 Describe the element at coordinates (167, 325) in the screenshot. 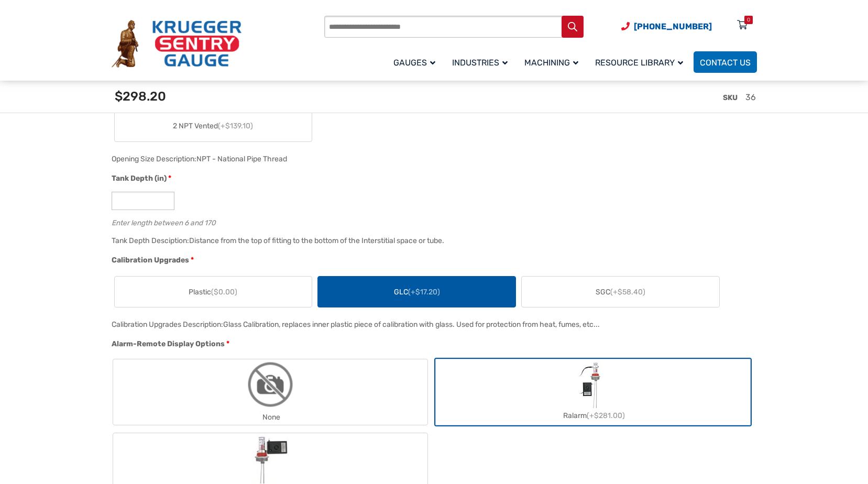

I see `span: Calibration Upgrades Description:` at that location.